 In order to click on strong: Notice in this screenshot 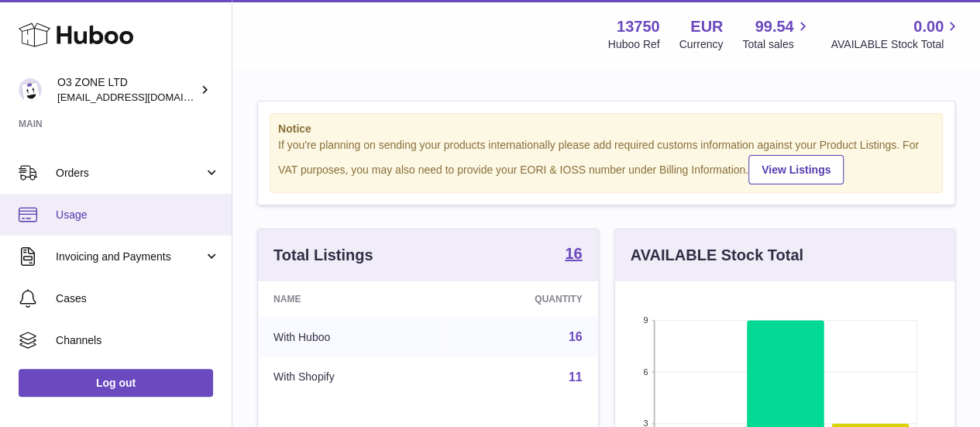, I will do `click(606, 129)`.